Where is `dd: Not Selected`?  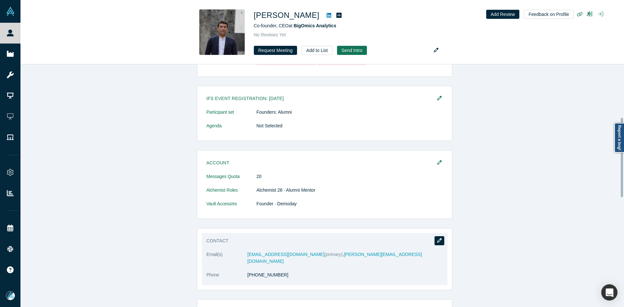 dd: Not Selected is located at coordinates (349, 126).